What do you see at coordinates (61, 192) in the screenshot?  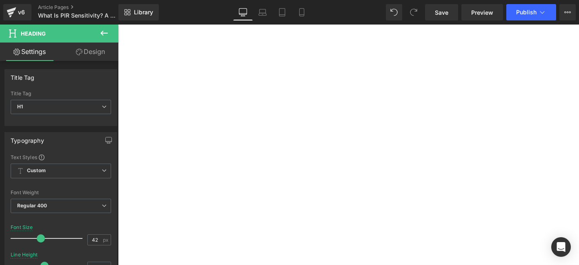 I see `div: Font Weight` at bounding box center [61, 192].